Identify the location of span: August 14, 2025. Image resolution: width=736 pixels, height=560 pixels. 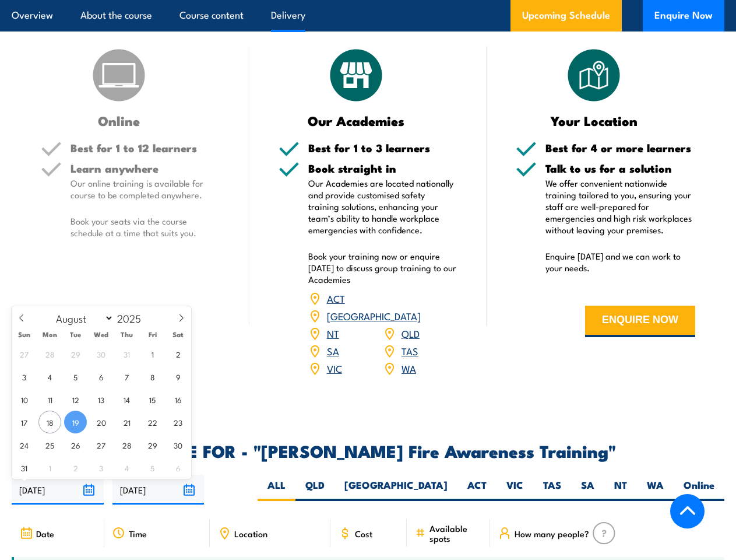
(126, 399).